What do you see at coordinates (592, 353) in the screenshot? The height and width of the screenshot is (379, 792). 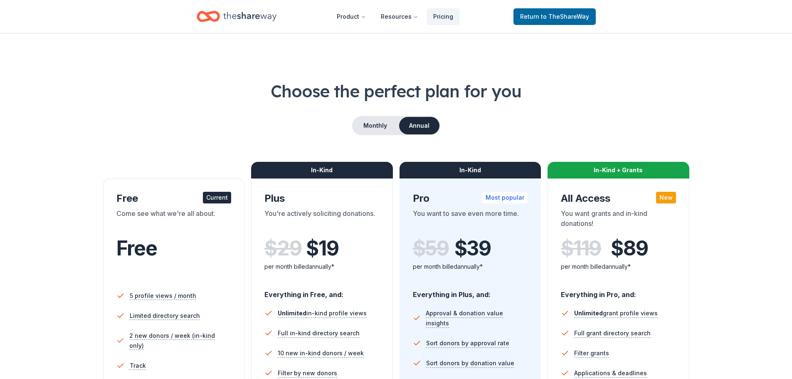 I see `span: Filter grants` at bounding box center [592, 353].